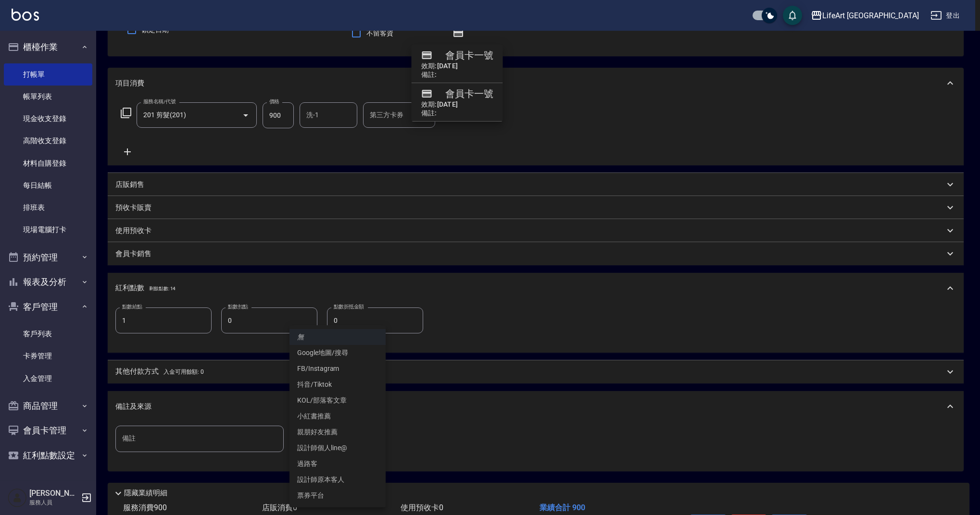  I want to click on li: 過路客, so click(338, 463).